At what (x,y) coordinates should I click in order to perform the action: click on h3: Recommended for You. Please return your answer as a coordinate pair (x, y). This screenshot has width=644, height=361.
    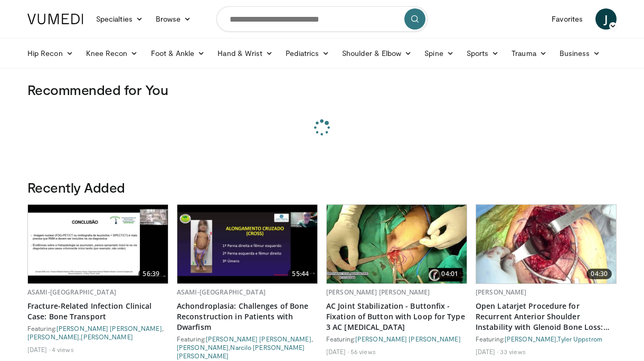
    Looking at the image, I should click on (322, 90).